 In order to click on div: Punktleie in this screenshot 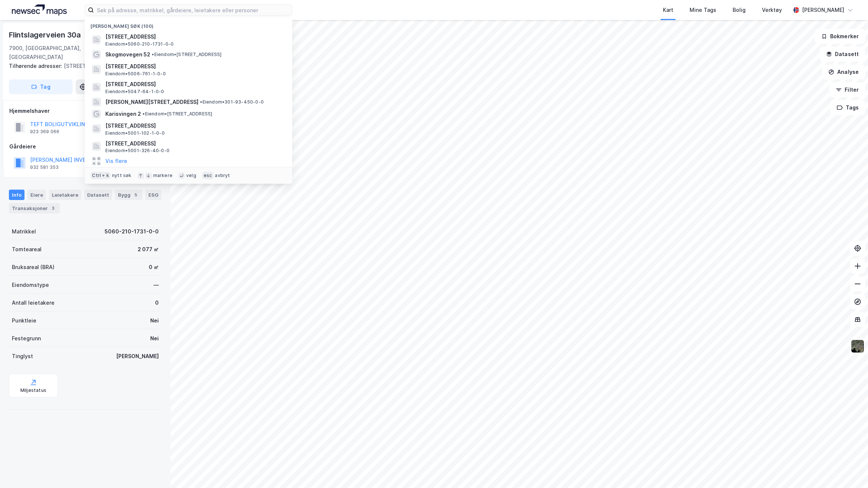, I will do `click(24, 321)`.